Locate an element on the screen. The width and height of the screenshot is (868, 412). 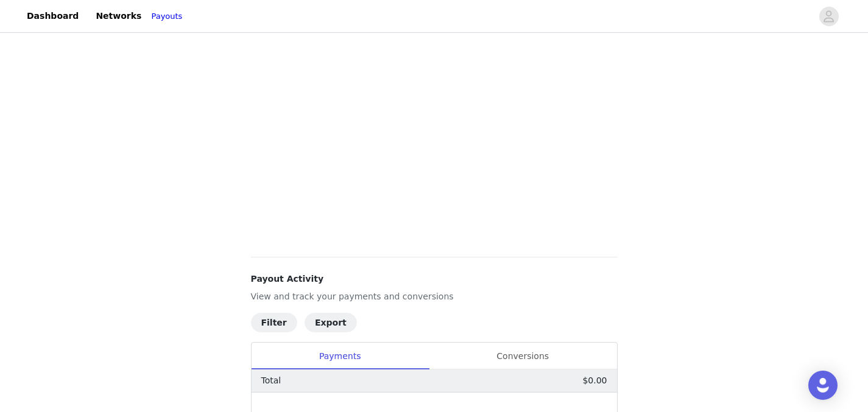
p: View and track your payments and conversions is located at coordinates (434, 296).